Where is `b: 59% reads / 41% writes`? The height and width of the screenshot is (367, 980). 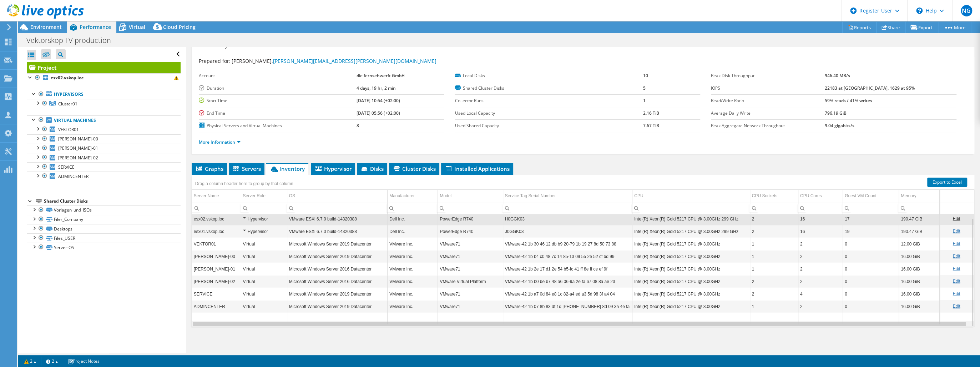 b: 59% reads / 41% writes is located at coordinates (848, 101).